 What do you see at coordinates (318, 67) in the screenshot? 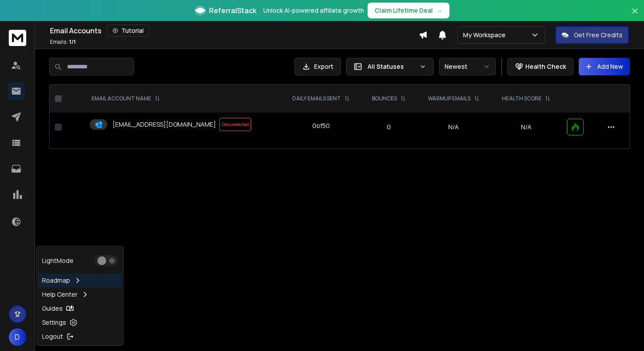
I see `button: Export` at bounding box center [318, 67].